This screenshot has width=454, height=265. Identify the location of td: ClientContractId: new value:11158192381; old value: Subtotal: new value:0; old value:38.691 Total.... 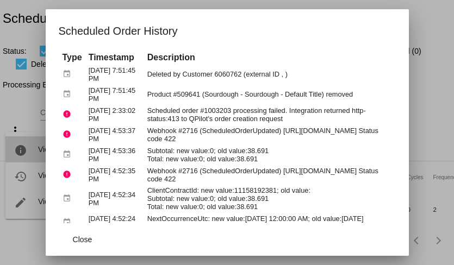
(270, 198).